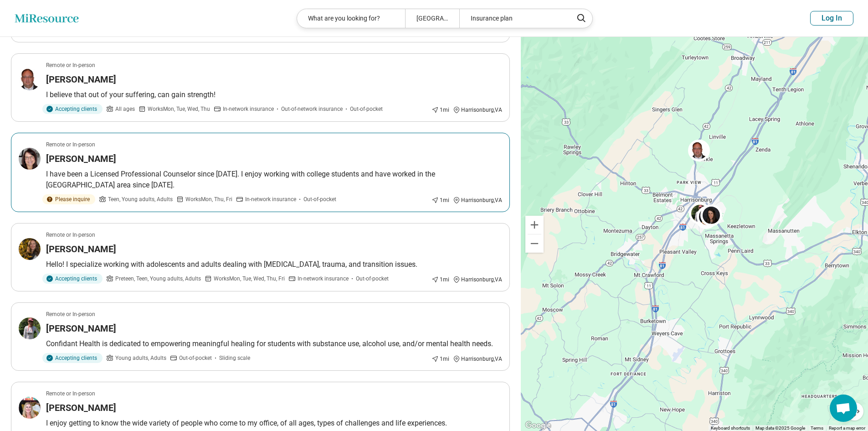 The height and width of the screenshot is (431, 868). I want to click on a: Report a map error, so click(847, 427).